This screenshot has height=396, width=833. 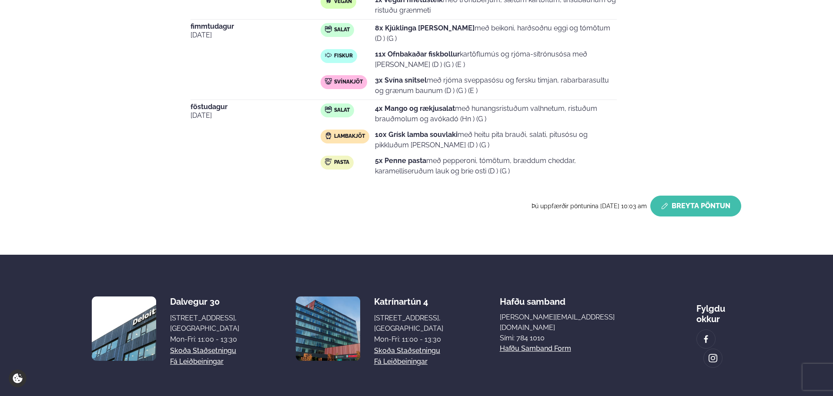 I want to click on div: Dalvegur 30, so click(x=205, y=302).